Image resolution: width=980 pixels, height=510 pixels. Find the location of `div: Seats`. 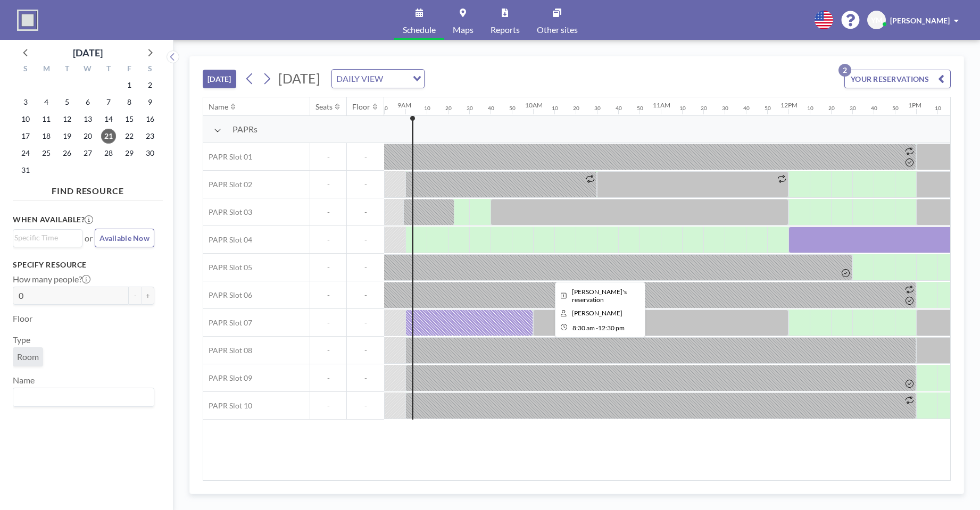

div: Seats is located at coordinates (324, 107).